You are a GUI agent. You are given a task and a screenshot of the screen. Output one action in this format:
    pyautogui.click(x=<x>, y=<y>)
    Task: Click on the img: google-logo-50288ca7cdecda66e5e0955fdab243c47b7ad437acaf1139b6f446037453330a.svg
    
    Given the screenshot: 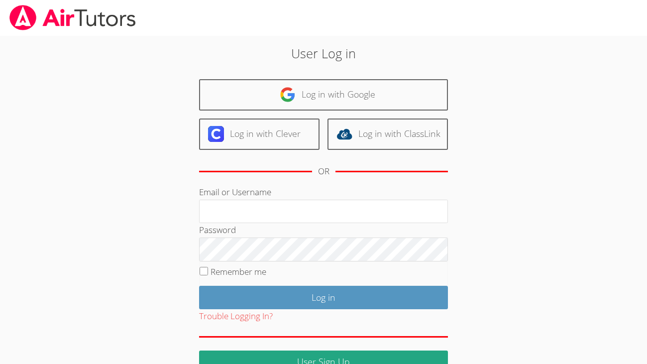 What is the action you would take?
    pyautogui.click(x=288, y=95)
    